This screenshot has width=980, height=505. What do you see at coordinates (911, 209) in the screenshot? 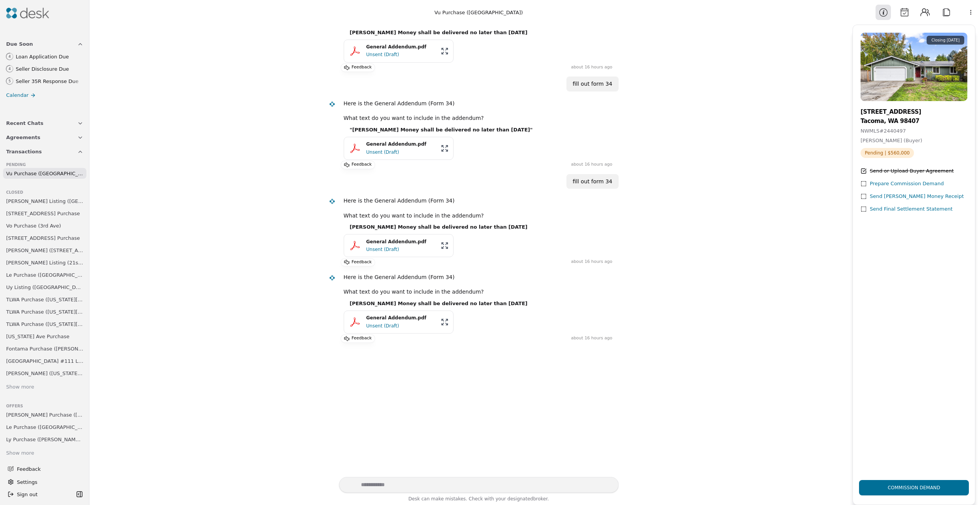
I see `div: Send Final Settlement Statement` at bounding box center [911, 209].